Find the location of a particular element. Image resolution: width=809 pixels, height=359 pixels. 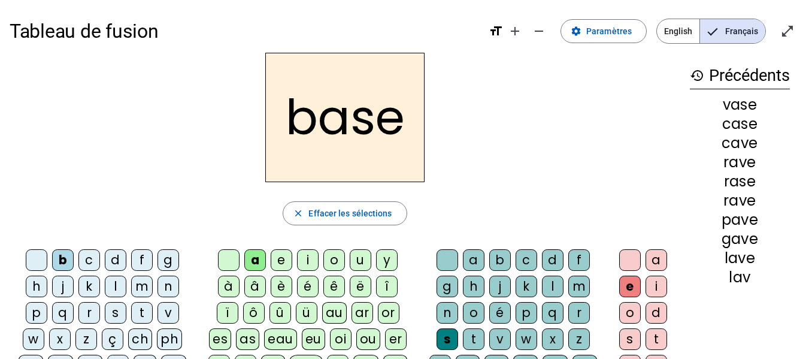

button: Augmenter la taille de la police is located at coordinates (515, 31).